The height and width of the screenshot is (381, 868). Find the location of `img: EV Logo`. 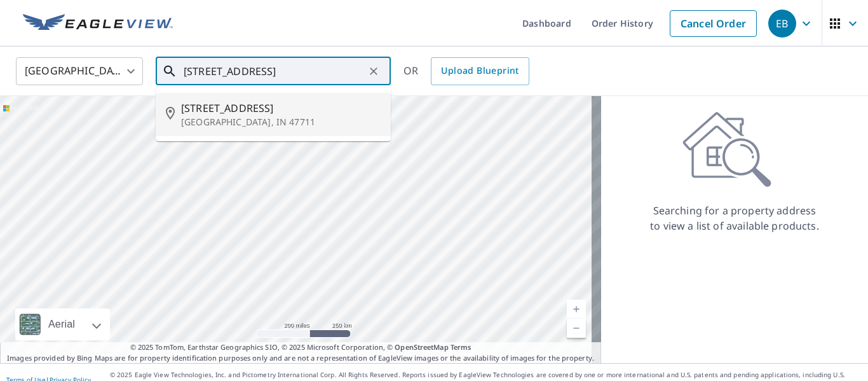

img: EV Logo is located at coordinates (98, 23).